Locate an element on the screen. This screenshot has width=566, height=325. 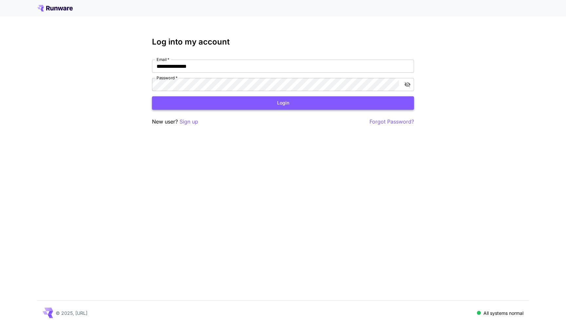
button: Forgot Password? is located at coordinates (392, 122).